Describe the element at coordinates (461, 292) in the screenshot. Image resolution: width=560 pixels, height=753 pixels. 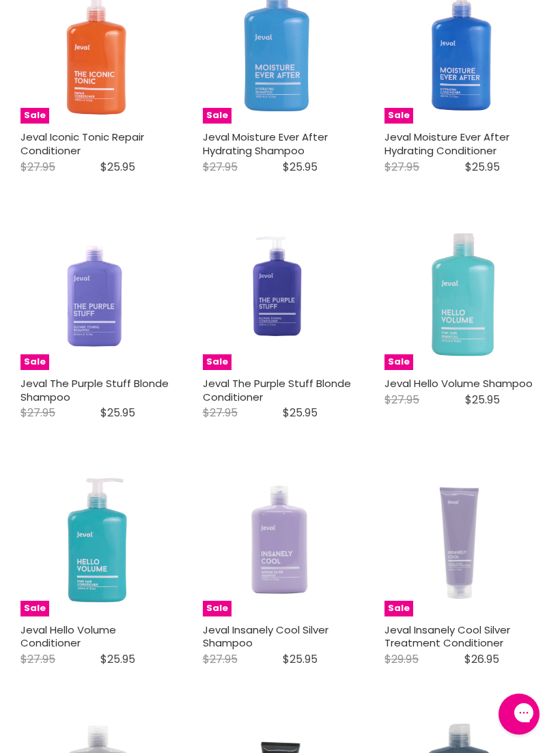
I see `a: Jeval Hello Volume Shampoo Jeval Hello Volume Shampoo Sale` at that location.